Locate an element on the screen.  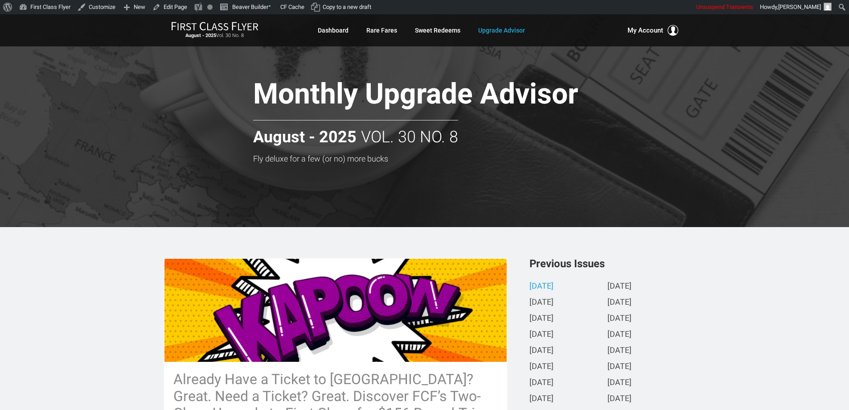
img: First Class Flyer is located at coordinates (215, 26).